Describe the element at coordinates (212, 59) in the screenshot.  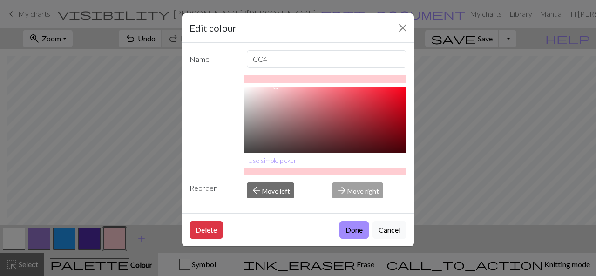
I see `label: Name` at that location.